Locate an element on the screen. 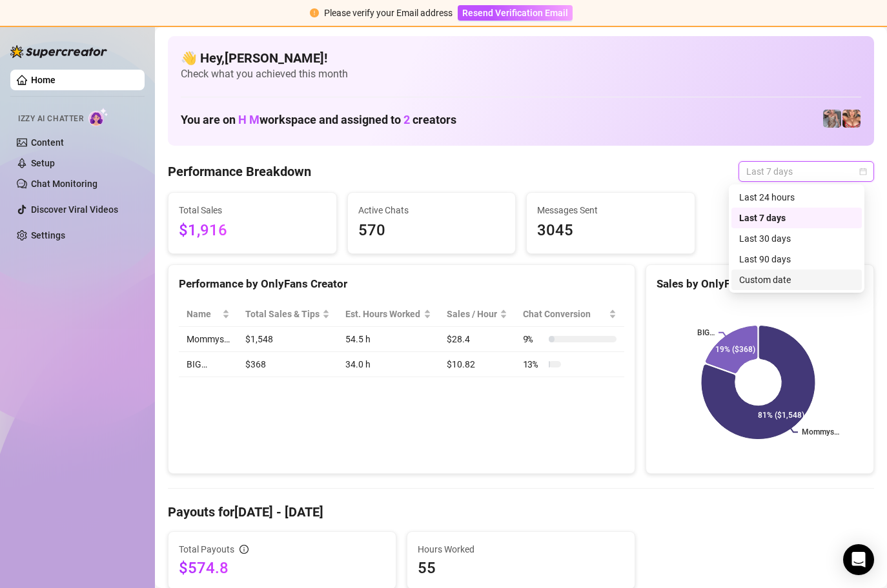  h4: Performance Breakdown is located at coordinates (239, 172).